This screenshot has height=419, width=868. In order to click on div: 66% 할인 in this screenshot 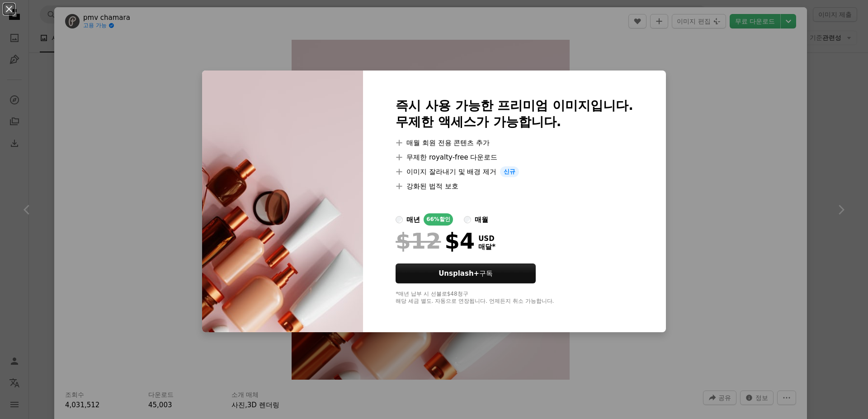, I will do `click(438, 219)`.